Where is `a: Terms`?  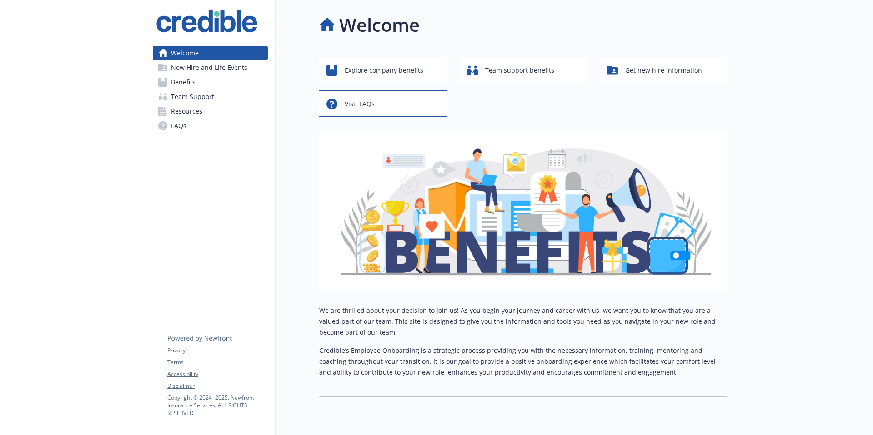
a: Terms is located at coordinates (217, 363).